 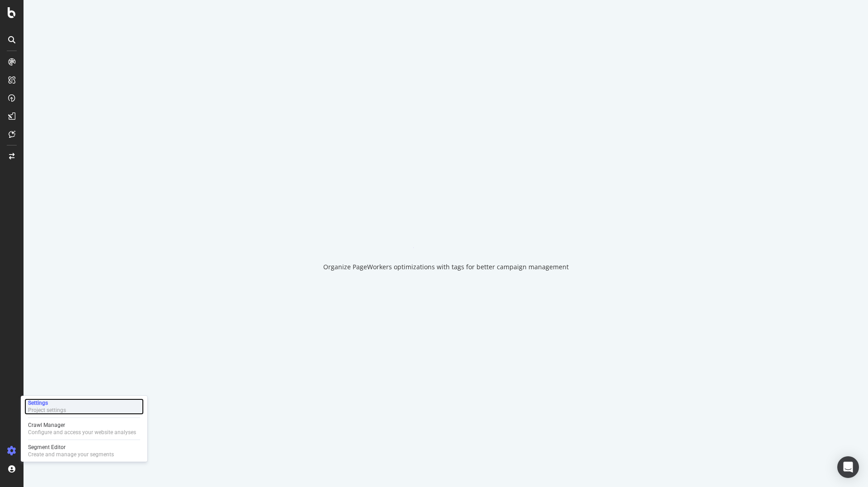 What do you see at coordinates (446, 232) in the screenshot?
I see `div: animation` at bounding box center [446, 232].